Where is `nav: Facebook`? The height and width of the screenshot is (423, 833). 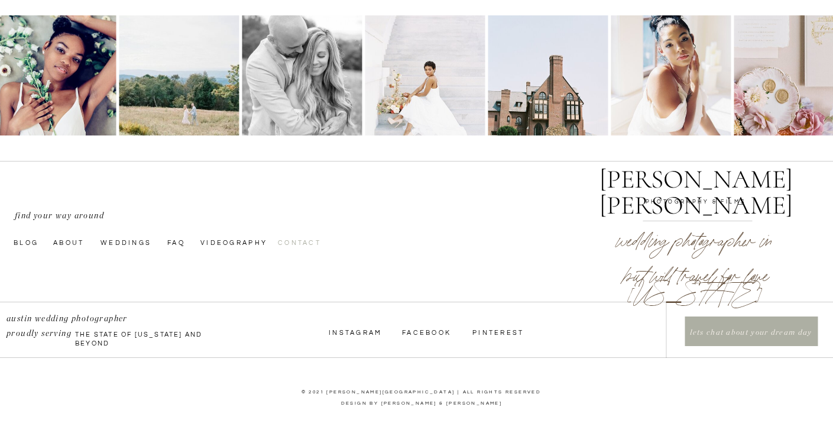 nav: Facebook is located at coordinates (428, 332).